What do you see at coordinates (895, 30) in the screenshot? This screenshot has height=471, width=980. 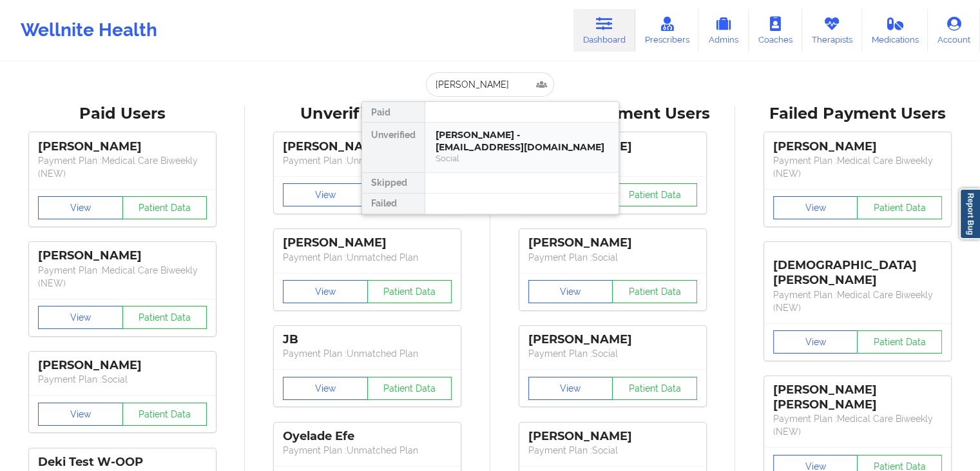 I see `a: Medications` at bounding box center [895, 30].